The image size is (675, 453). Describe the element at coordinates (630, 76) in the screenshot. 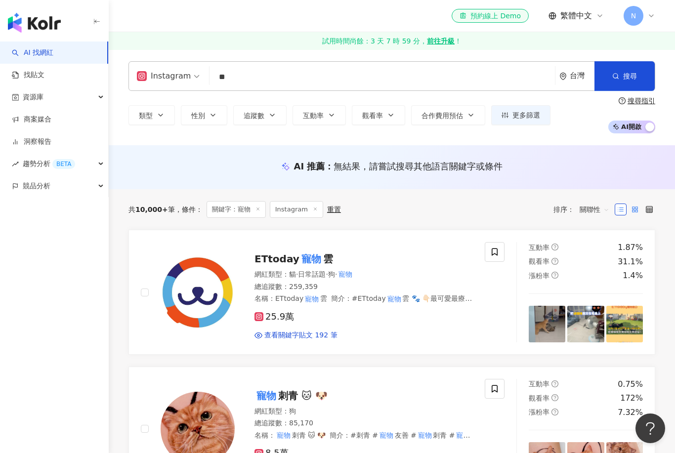

I see `span: 搜尋` at that location.